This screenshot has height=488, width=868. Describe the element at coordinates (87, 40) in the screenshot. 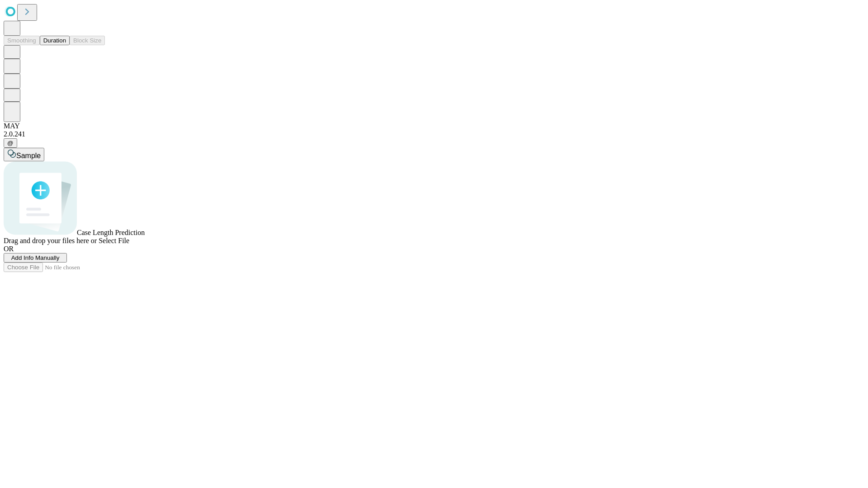

I see `button: Block Size` at that location.